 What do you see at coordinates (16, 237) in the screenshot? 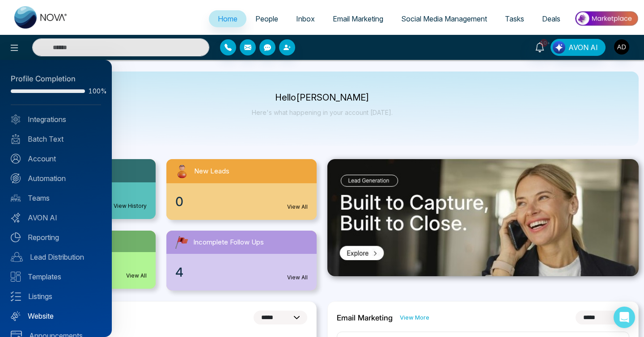
I see `img: Reporting.svg` at bounding box center [16, 237].